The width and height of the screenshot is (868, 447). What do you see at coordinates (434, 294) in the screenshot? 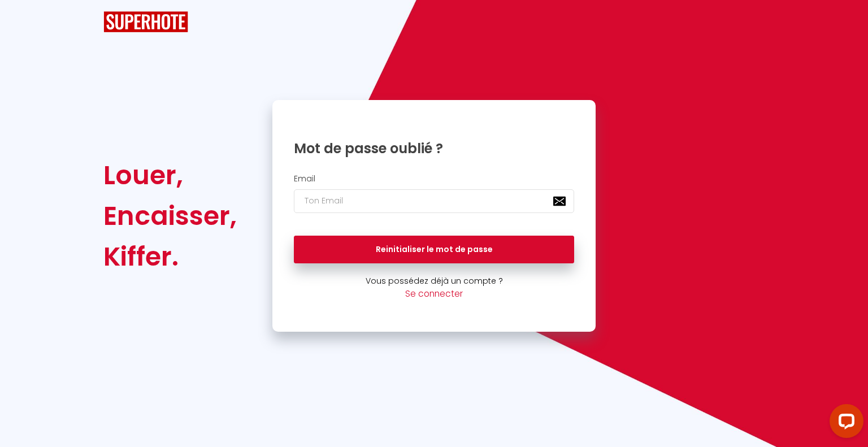
I see `a: Se connecter` at bounding box center [434, 294].